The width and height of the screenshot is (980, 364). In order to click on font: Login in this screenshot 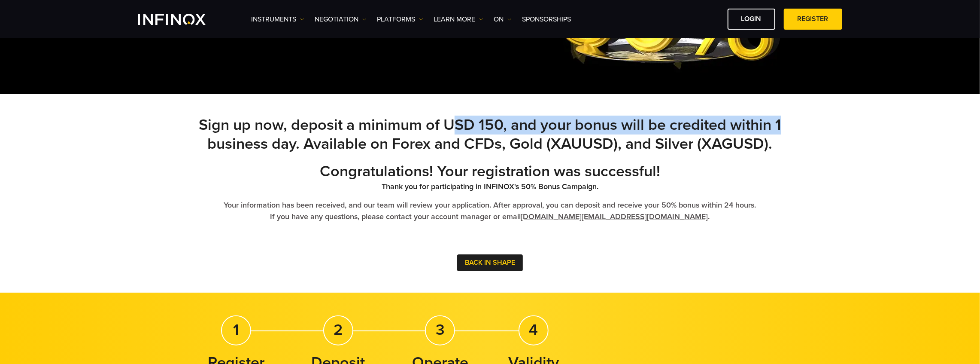, I will do `click(752, 19)`.